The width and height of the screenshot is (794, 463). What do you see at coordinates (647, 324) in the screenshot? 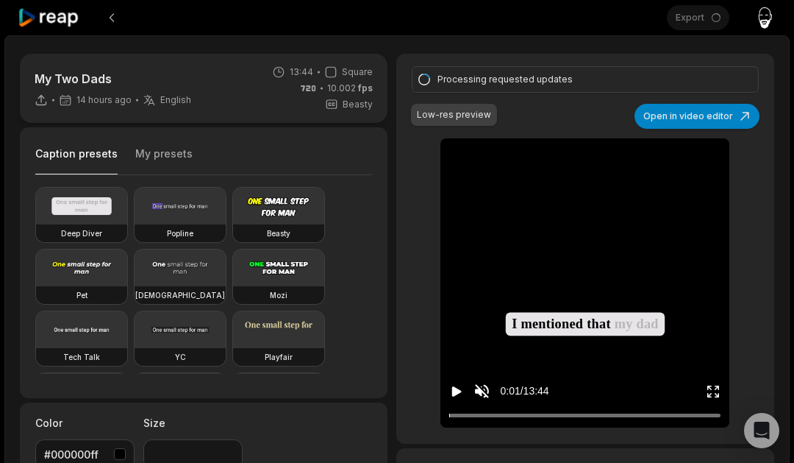
I see `span: dad` at bounding box center [647, 324].